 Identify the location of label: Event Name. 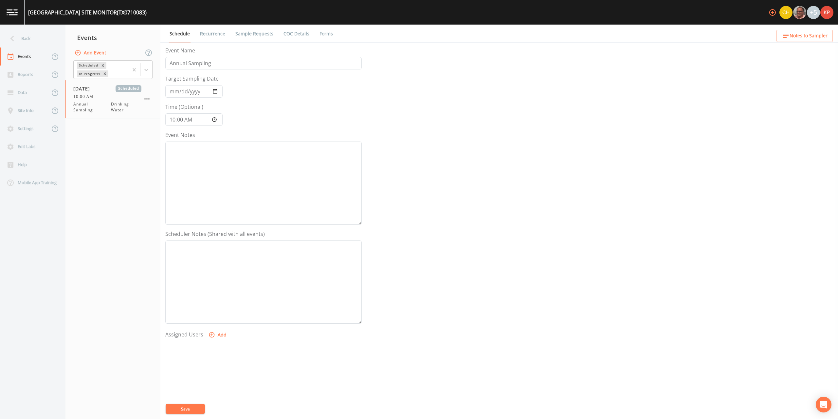
(180, 50).